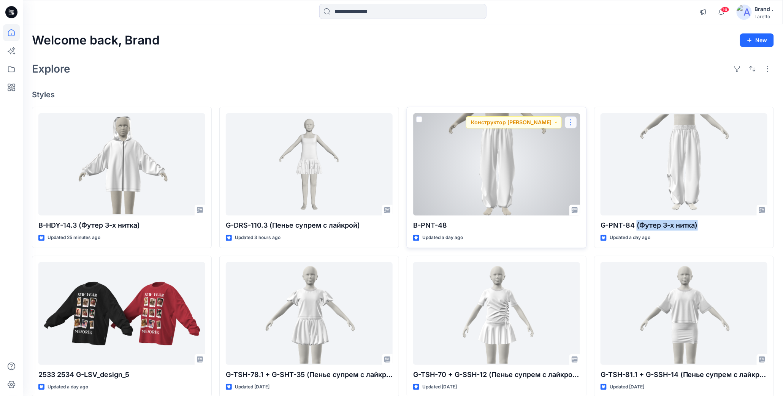  What do you see at coordinates (74, 237) in the screenshot?
I see `p: Updated 25 minutes ago` at bounding box center [74, 237].